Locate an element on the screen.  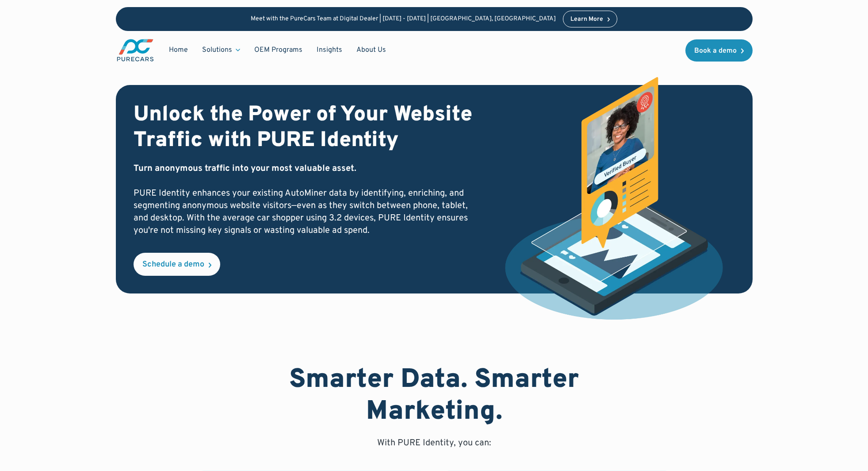
a: Home is located at coordinates (178, 50).